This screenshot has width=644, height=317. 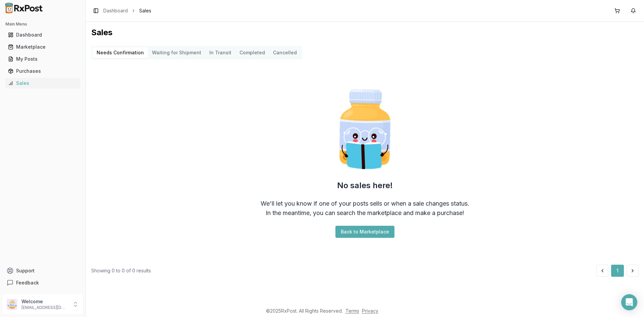 What do you see at coordinates (43, 35) in the screenshot?
I see `div: Dashboard` at bounding box center [43, 35].